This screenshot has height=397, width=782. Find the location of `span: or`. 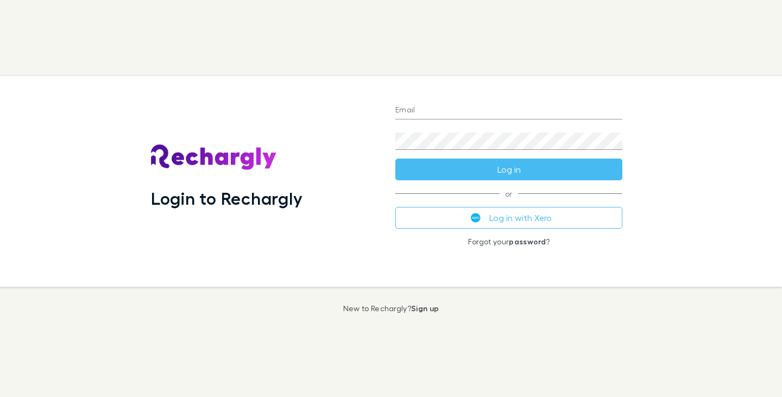

span: or is located at coordinates (509, 193).